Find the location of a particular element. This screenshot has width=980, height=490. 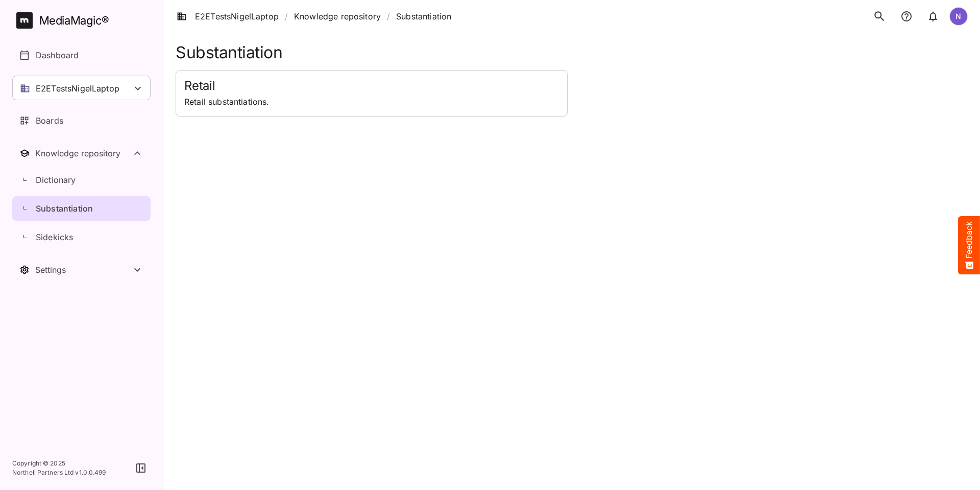

p: Substantiation is located at coordinates (65, 209).